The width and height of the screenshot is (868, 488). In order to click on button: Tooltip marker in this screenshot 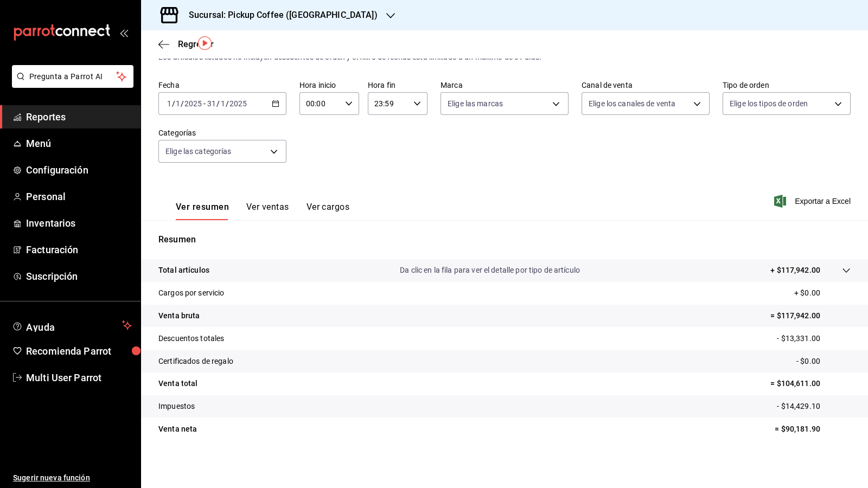, I will do `click(204, 43)`.